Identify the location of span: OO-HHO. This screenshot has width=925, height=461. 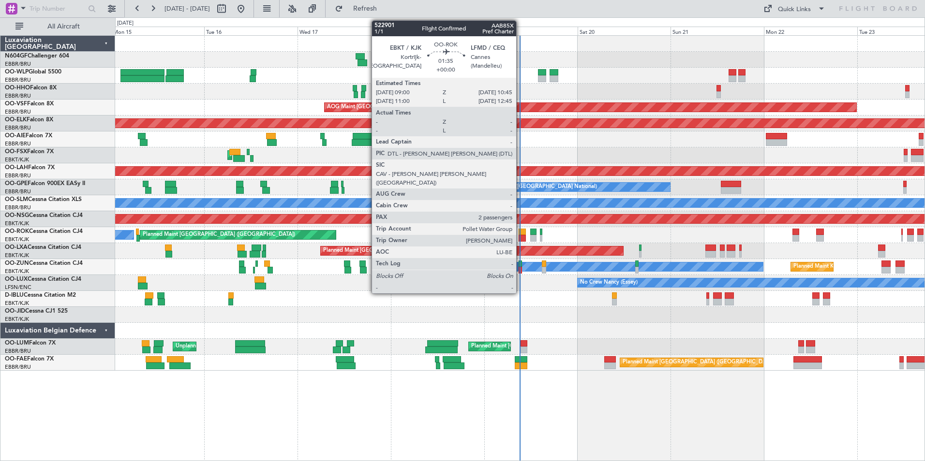
(17, 88).